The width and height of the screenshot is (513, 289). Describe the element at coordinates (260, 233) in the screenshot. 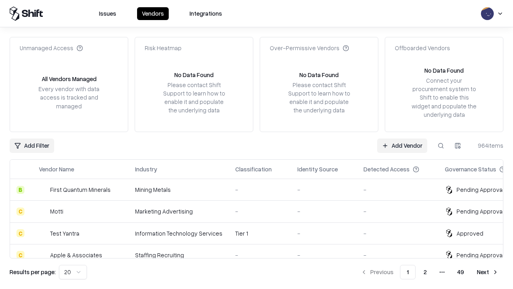

I see `div: Tier 1` at that location.